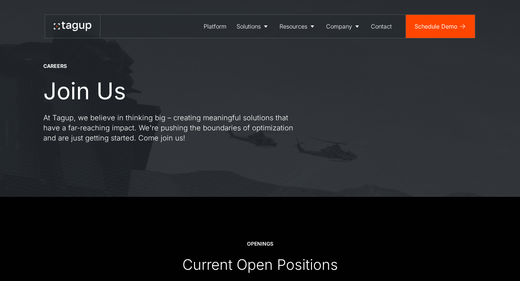 The width and height of the screenshot is (520, 281). Describe the element at coordinates (339, 26) in the screenshot. I see `div: Company` at that location.